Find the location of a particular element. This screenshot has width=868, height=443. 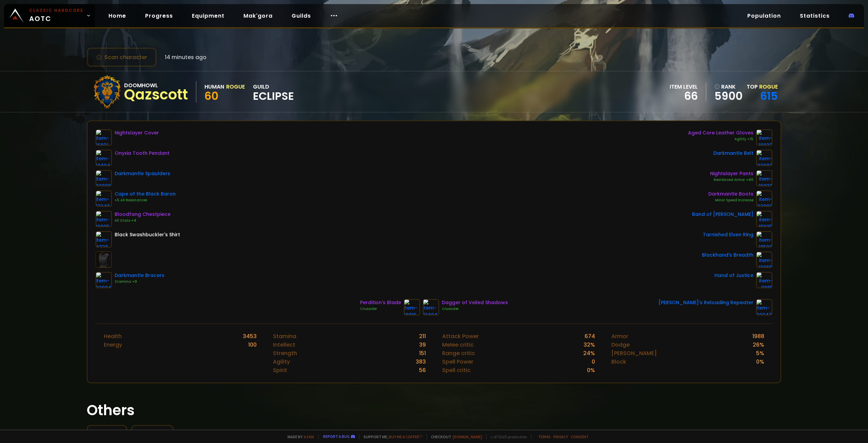

a: Classic HardcoreAOTC is located at coordinates (49, 16).